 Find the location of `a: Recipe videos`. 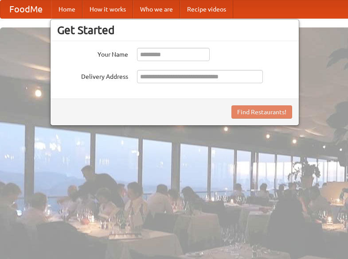

a: Recipe videos is located at coordinates (206, 9).